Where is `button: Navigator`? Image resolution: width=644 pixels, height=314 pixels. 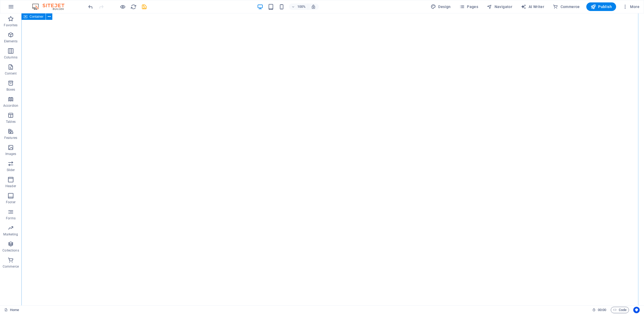 button: Navigator is located at coordinates (499, 7).